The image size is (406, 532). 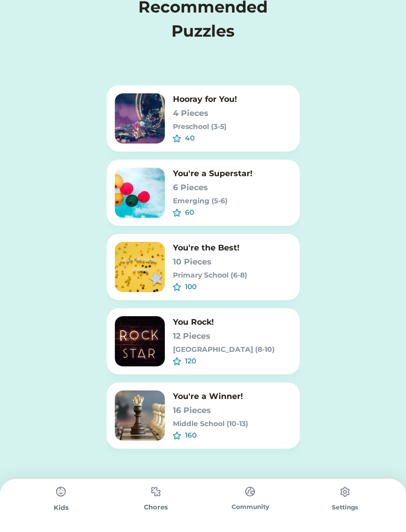 What do you see at coordinates (156, 507) in the screenshot?
I see `div: Chores` at bounding box center [156, 507].